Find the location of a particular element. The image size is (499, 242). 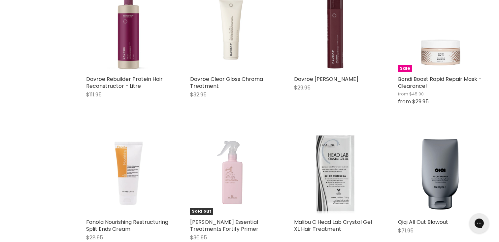

a: Davroe Clear Gloss Chroma Treatment is located at coordinates (226, 82).